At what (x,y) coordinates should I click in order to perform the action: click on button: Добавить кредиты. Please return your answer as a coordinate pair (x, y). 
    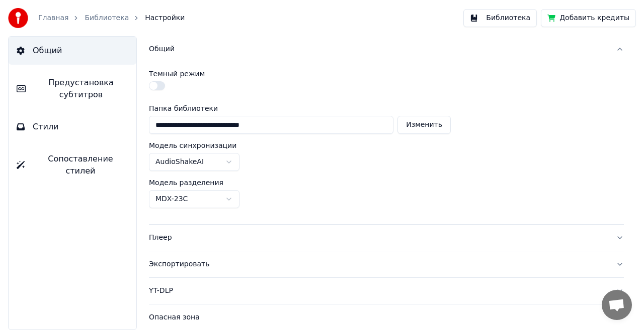
    Looking at the image, I should click on (588, 18).